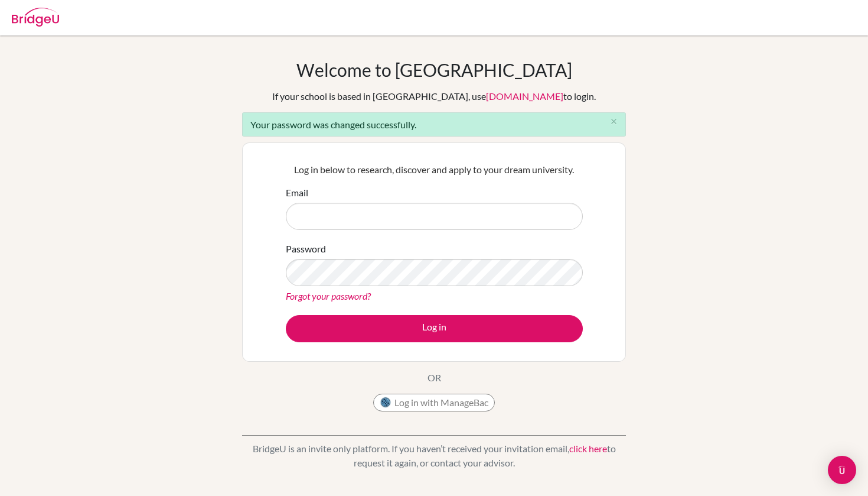 This screenshot has width=868, height=496. Describe the element at coordinates (434, 328) in the screenshot. I see `button: Log in` at that location.